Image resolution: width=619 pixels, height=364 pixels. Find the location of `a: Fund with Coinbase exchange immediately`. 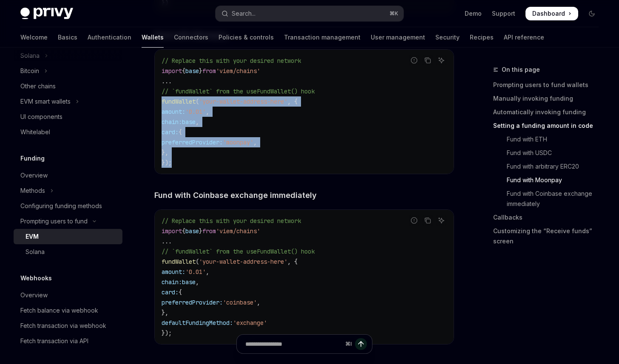

a: Fund with Coinbase exchange immediately is located at coordinates (549, 199).